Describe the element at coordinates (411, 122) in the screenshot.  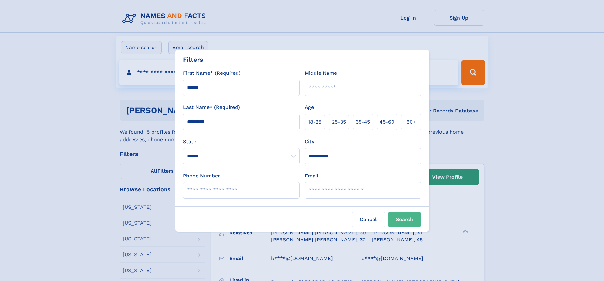
I see `span: 60+` at that location.